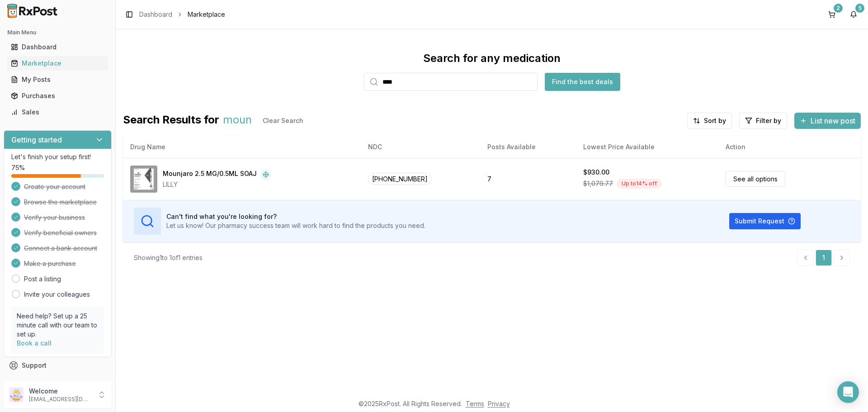 This screenshot has height=412, width=868. Describe the element at coordinates (283, 121) in the screenshot. I see `a: Clear Search` at that location.